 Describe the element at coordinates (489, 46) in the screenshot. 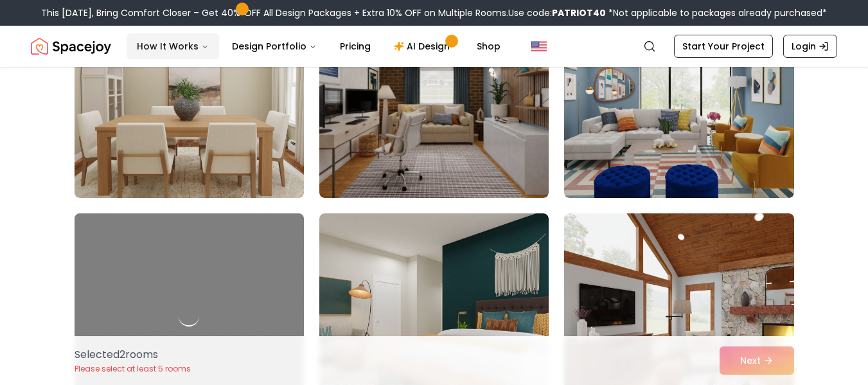

I see `a: Shop` at that location.